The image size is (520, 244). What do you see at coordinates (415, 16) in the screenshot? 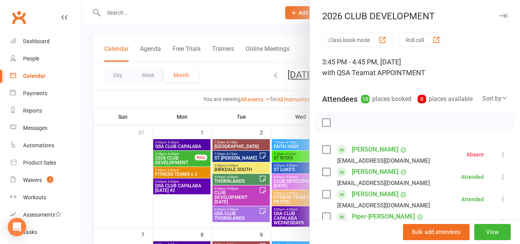
I see `div: 2026 CLUB DEVELOPMENT` at bounding box center [415, 16].